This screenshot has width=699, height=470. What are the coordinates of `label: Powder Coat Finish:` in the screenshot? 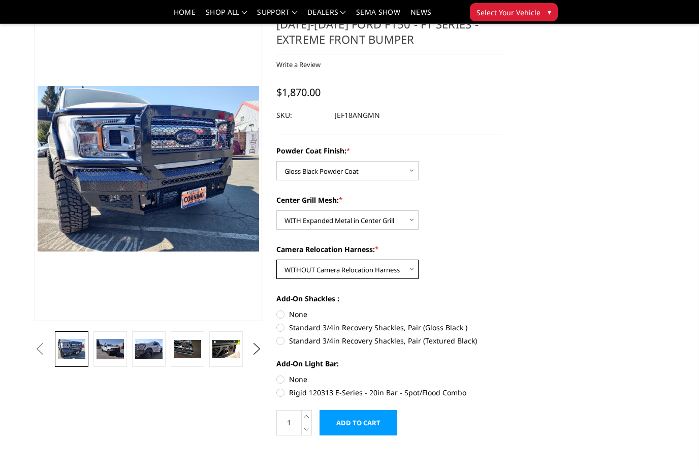 It's located at (390, 150).